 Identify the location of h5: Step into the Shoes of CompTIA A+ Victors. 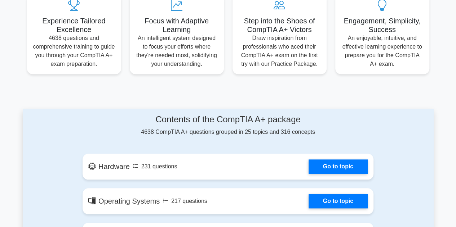
(279, 25).